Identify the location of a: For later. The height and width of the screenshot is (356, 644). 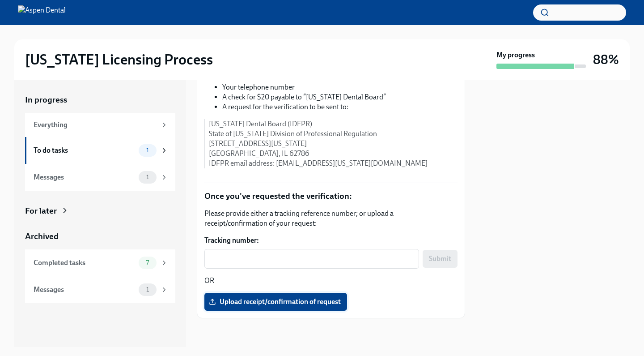
(100, 211).